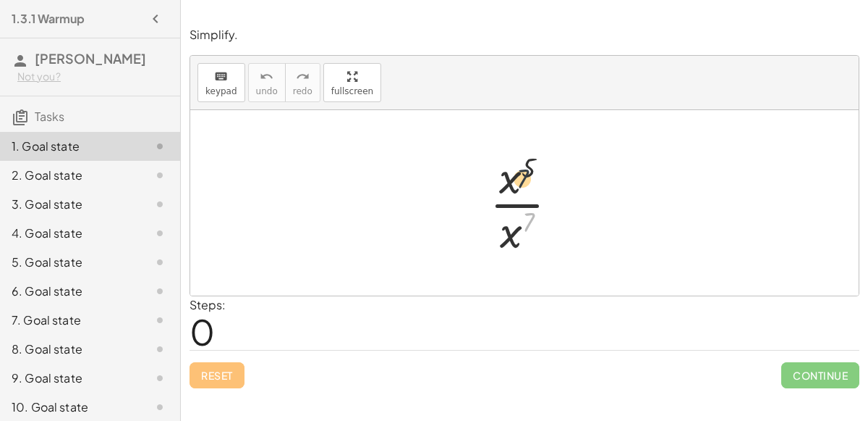 Image resolution: width=868 pixels, height=421 pixels. I want to click on div: 2. Goal state, so click(69, 175).